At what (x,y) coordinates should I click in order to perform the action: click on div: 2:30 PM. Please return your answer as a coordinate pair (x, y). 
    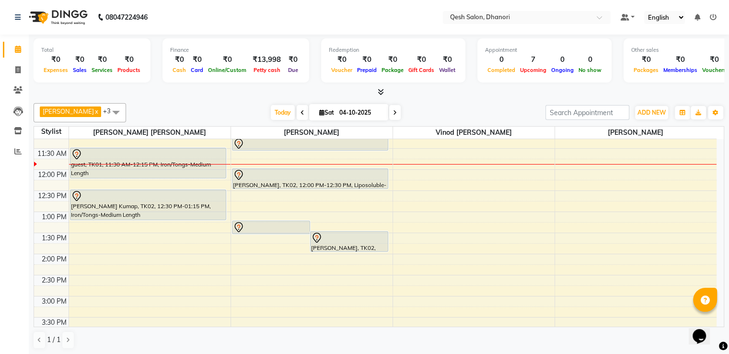
    Looking at the image, I should click on (54, 280).